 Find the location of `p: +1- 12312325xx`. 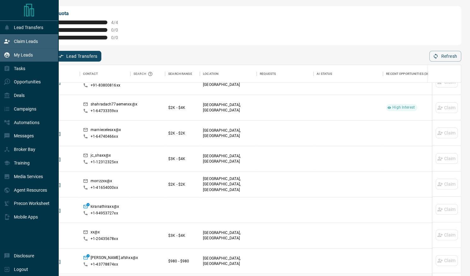

p: +1- 12312325xx is located at coordinates (104, 162).